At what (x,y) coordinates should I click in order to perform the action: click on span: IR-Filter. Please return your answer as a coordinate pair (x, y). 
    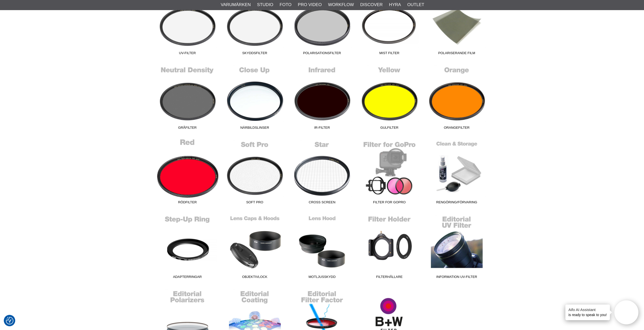
    Looking at the image, I should click on (322, 128).